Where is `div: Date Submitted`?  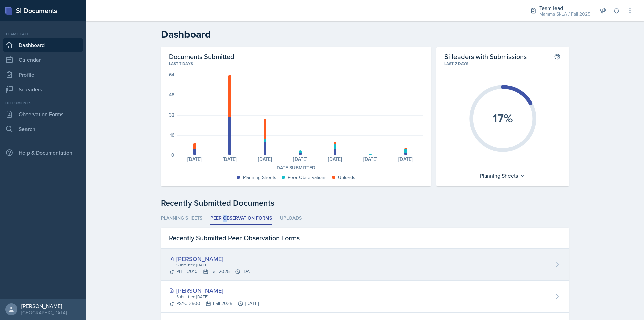
div: Date Submitted is located at coordinates (296, 167).